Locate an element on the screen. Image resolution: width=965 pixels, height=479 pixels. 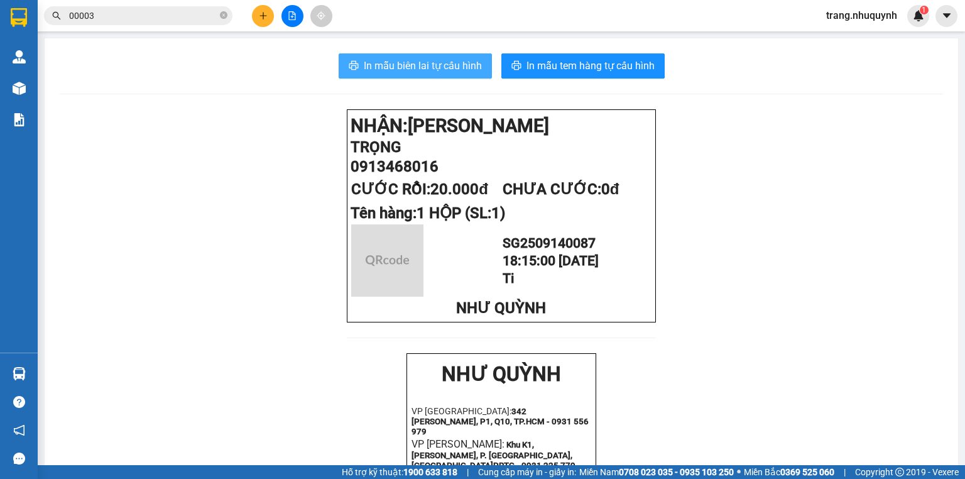
span: Ti is located at coordinates (508, 278).